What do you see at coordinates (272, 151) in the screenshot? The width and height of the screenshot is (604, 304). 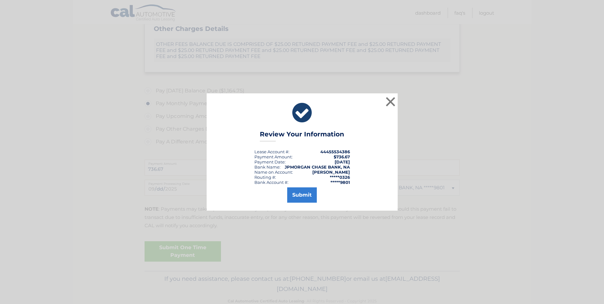 I see `div: Lease Account #:` at bounding box center [272, 151].